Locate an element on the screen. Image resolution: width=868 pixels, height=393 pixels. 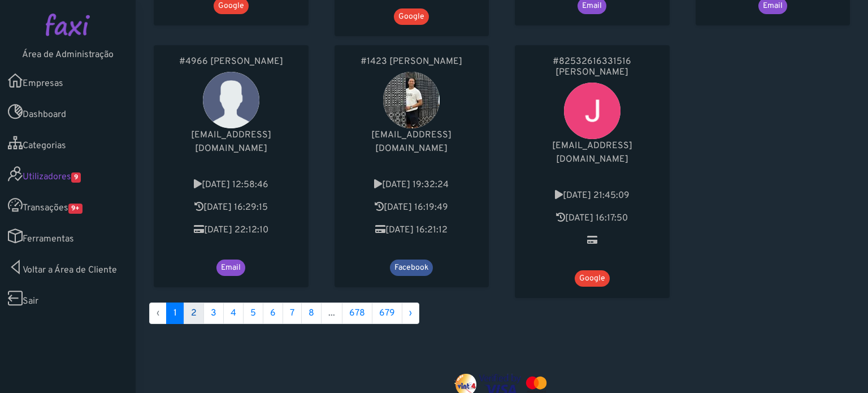
a: Proximo » is located at coordinates (411, 313).